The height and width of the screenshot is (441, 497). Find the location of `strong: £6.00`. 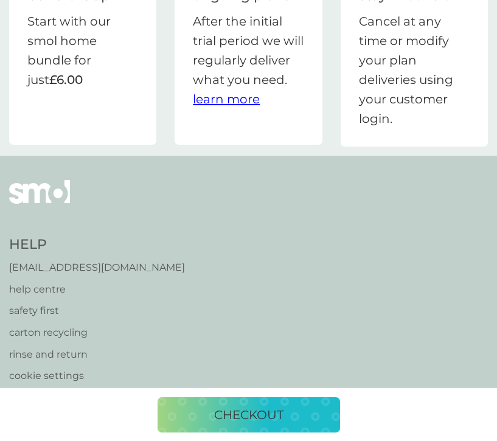

strong: £6.00 is located at coordinates (66, 80).